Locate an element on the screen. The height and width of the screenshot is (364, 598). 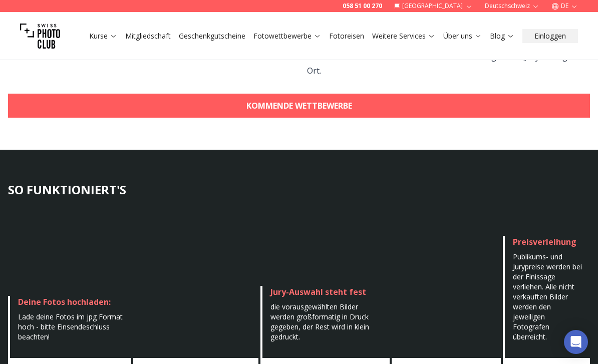
span: Jury-Auswahl steht fest is located at coordinates (318, 292).